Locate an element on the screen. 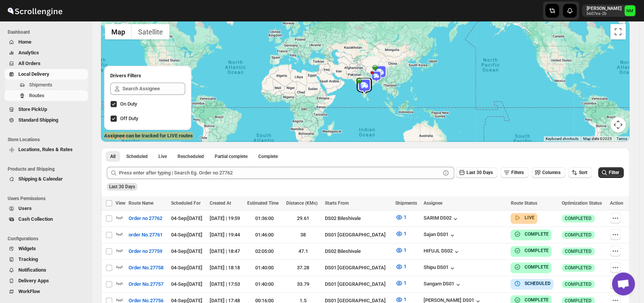 The width and height of the screenshot is (644, 303). div: 47.1 is located at coordinates (303, 251).